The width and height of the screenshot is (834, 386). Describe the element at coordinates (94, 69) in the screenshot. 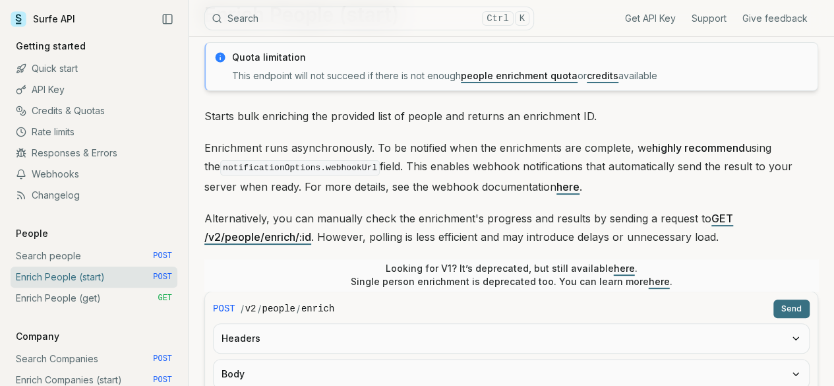

I see `a: Quick start` at that location.